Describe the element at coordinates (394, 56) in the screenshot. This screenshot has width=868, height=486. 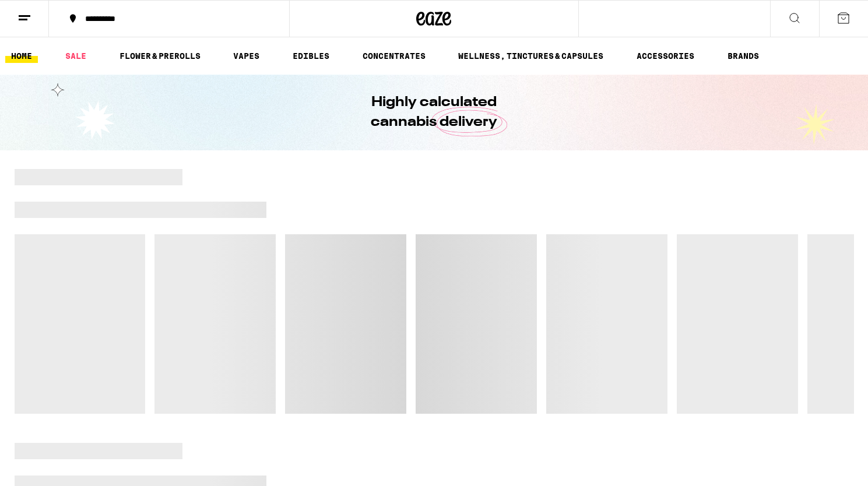
I see `a: CONCENTRATES` at that location.